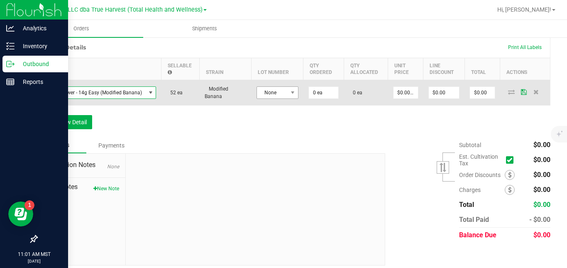  Describe the element at coordinates (99, 68) in the screenshot. I see `th: Item` at that location.